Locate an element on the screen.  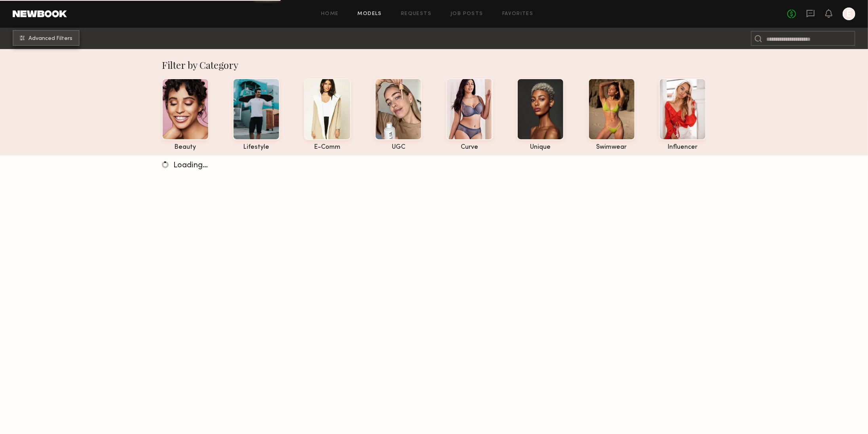
span: Loading… is located at coordinates (191, 165).